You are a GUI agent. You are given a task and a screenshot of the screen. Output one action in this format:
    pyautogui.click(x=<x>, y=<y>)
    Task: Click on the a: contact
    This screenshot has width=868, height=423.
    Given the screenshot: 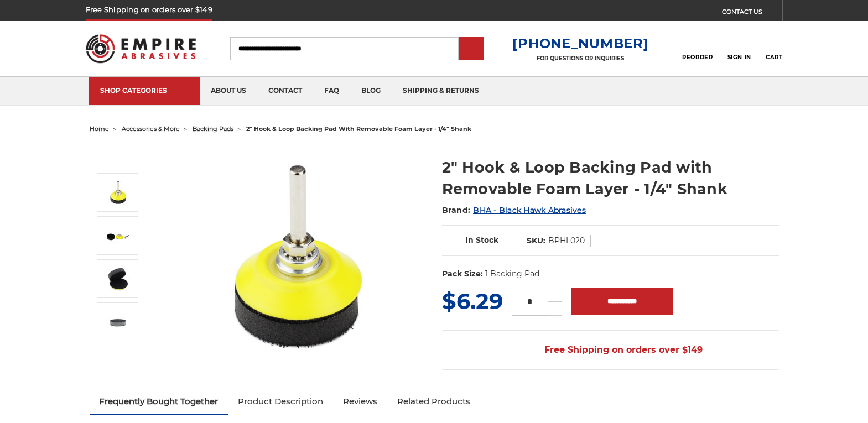 What is the action you would take?
    pyautogui.click(x=285, y=90)
    